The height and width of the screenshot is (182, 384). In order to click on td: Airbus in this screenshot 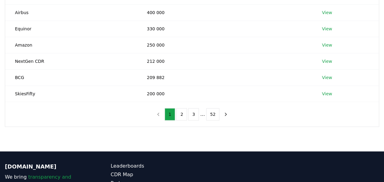, I will do `click(71, 12)`.